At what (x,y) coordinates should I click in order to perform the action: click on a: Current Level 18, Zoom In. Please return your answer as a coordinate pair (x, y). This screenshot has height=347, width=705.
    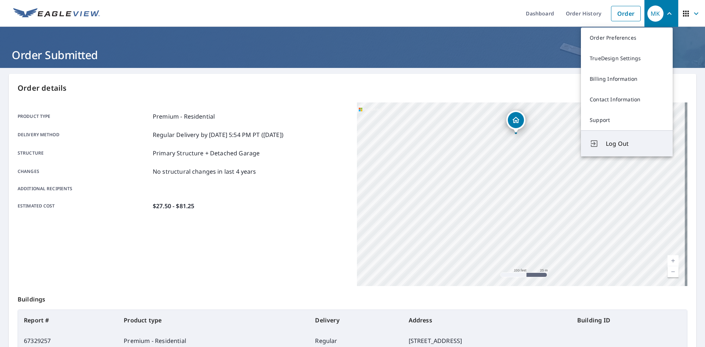
    Looking at the image, I should click on (673, 261).